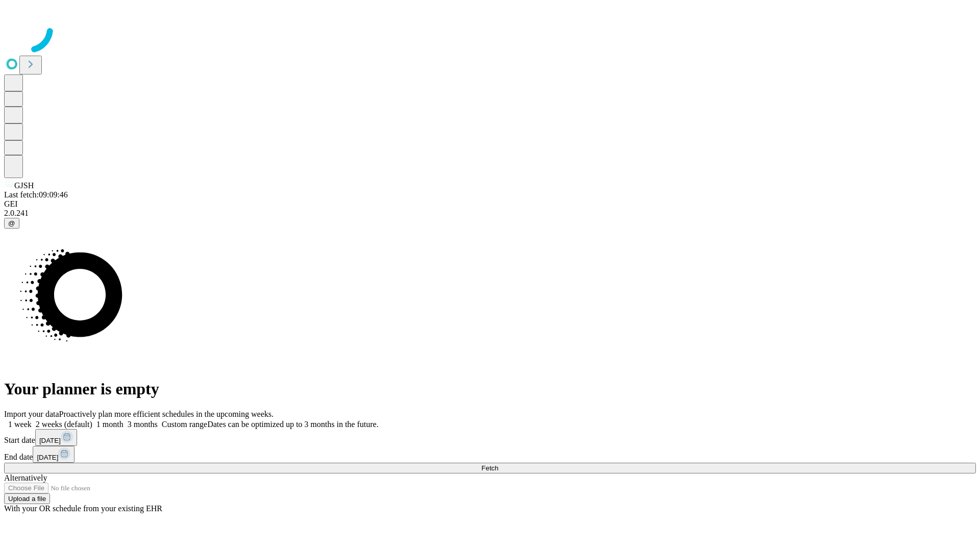  What do you see at coordinates (490, 388) in the screenshot?
I see `h1: Your planner is empty` at bounding box center [490, 388].